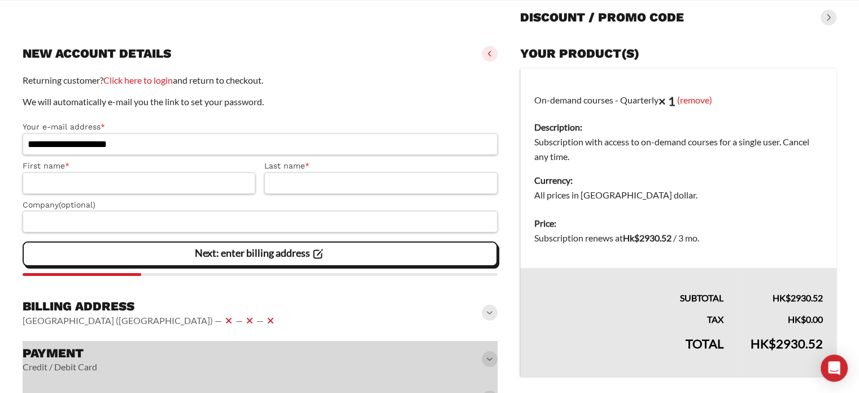  What do you see at coordinates (667, 101) in the screenshot?
I see `strong: × 1` at bounding box center [667, 101].